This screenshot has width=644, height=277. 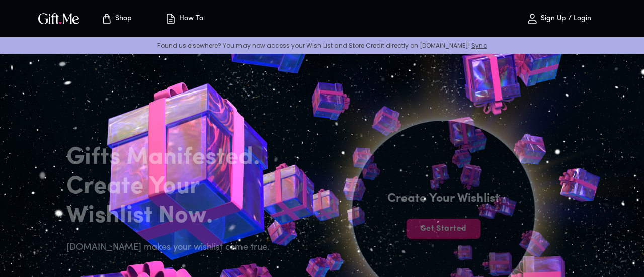 What do you see at coordinates (170, 19) in the screenshot?
I see `img: how-to.svg` at bounding box center [170, 19].